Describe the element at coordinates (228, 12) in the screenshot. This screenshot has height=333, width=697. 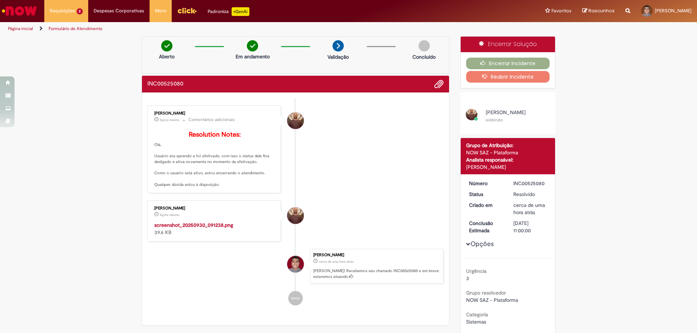
I see `div: Padroniza` at that location.